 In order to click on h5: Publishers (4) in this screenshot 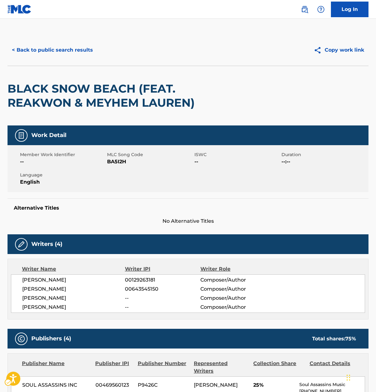, I will do `click(51, 339)`.